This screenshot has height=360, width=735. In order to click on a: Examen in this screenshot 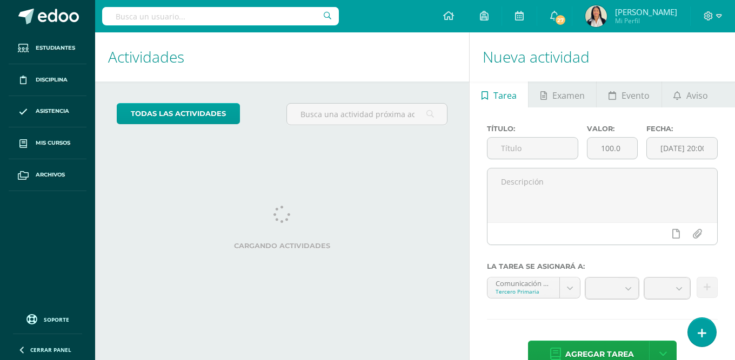, I will do `click(562, 95)`.